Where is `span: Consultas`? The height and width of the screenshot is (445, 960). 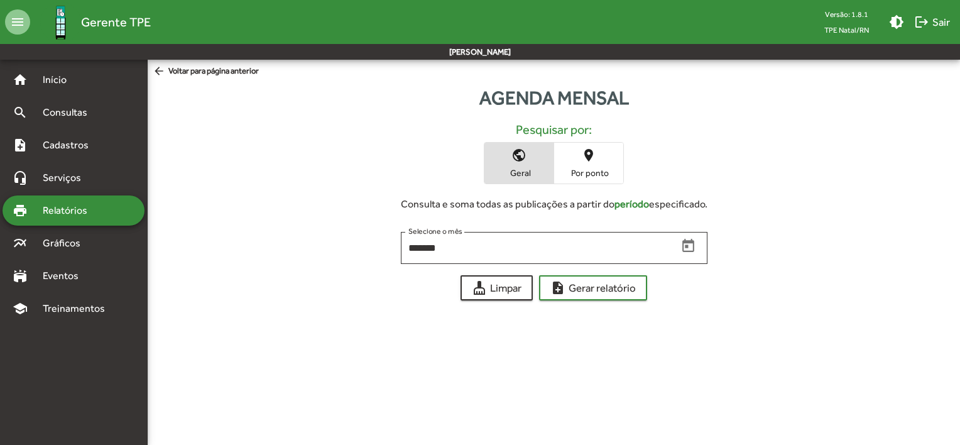
span: Consultas is located at coordinates (69, 112).